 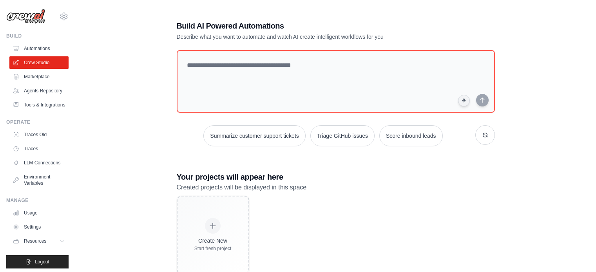 I want to click on a: Traces Old, so click(x=39, y=135).